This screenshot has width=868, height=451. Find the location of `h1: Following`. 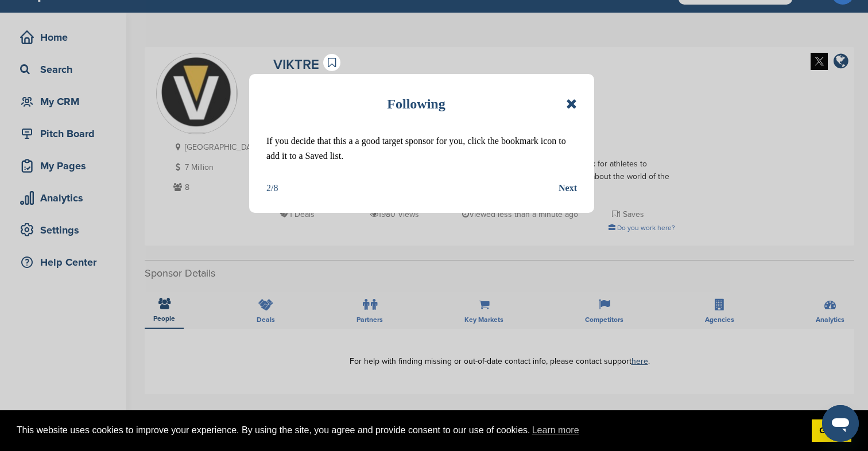

h1: Following is located at coordinates (415, 104).